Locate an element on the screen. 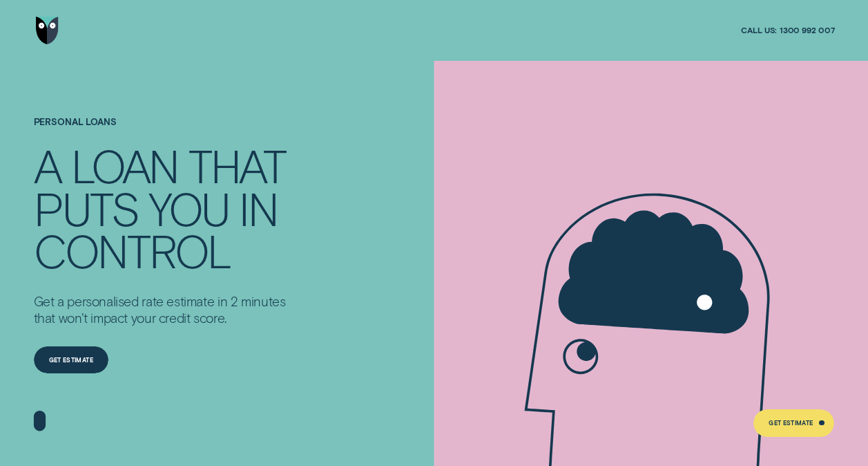  div: LOAN is located at coordinates (124, 166).